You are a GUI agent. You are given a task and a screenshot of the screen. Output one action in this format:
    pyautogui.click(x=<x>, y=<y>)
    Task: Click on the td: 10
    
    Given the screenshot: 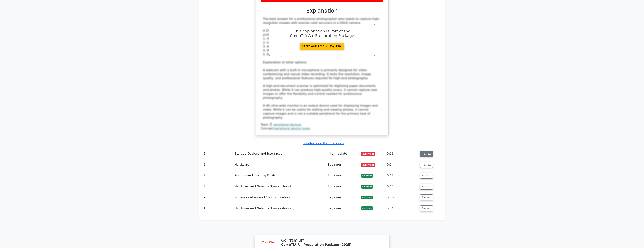 What is the action you would take?
    pyautogui.click(x=218, y=209)
    